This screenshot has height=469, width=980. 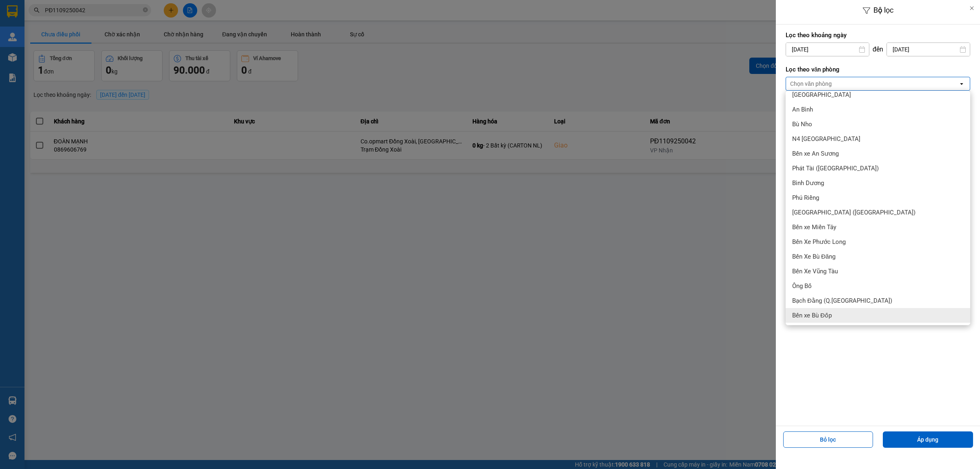 I want to click on ul: Menu, so click(x=878, y=207).